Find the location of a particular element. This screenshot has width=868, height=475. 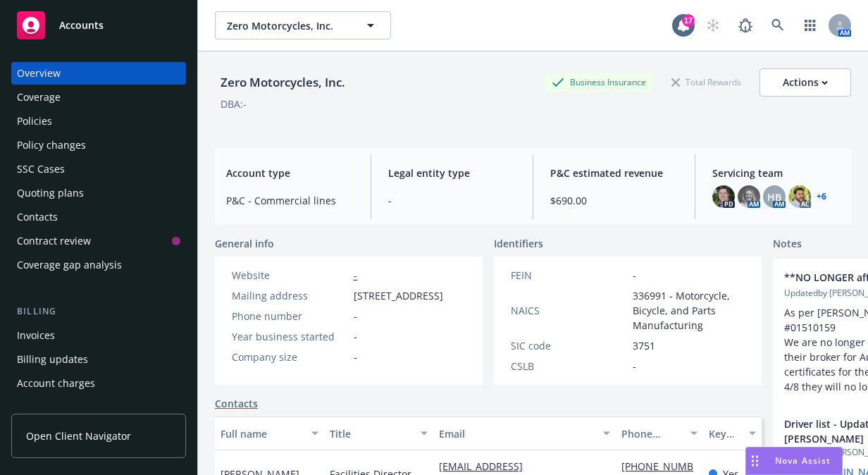

div: Drag to move is located at coordinates (754, 461).